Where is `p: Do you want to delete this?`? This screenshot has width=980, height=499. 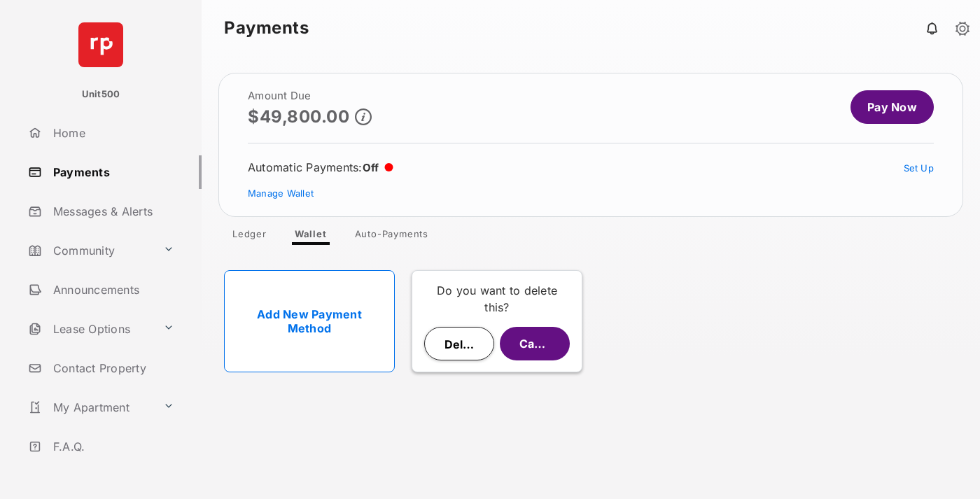
p: Do you want to delete this? is located at coordinates (498, 299).